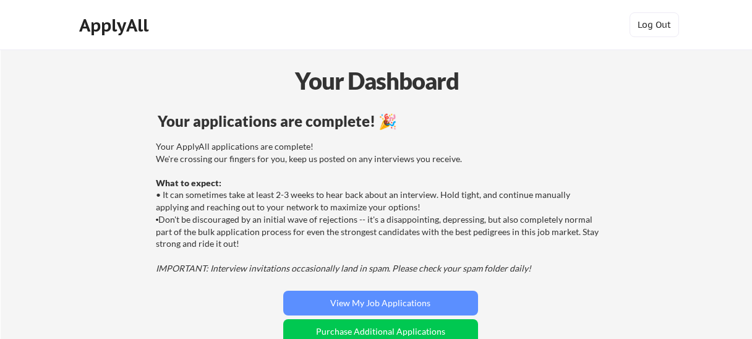 Image resolution: width=752 pixels, height=339 pixels. What do you see at coordinates (189, 183) in the screenshot?
I see `strong: What to expect:` at bounding box center [189, 183].